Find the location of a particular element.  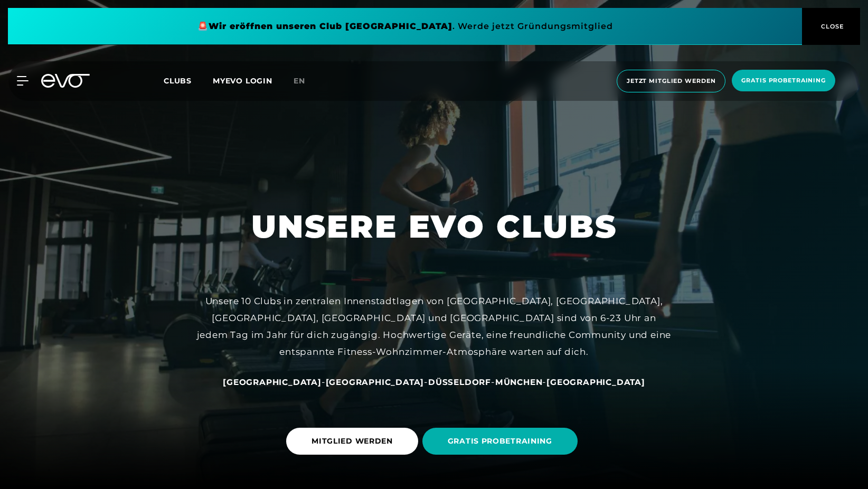

span: GRATIS PROBETRAINING is located at coordinates (500, 441).